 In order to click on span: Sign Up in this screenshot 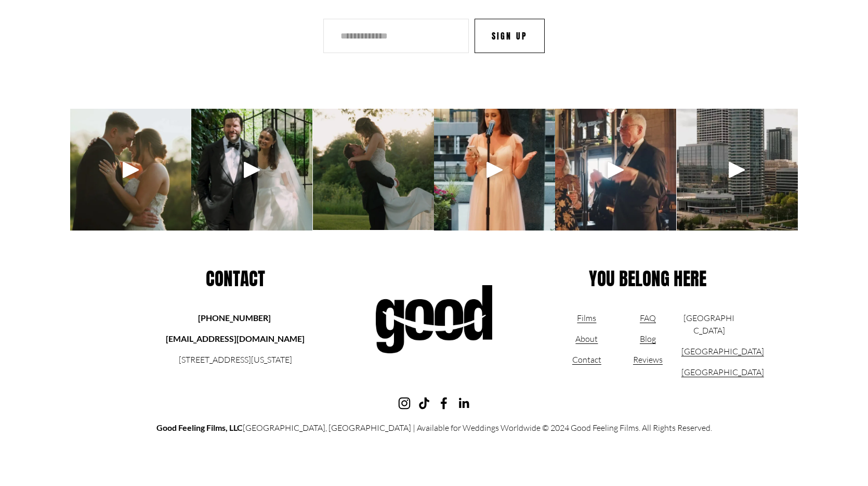, I will do `click(510, 36)`.